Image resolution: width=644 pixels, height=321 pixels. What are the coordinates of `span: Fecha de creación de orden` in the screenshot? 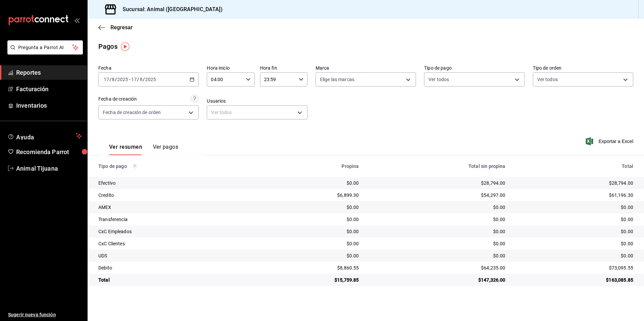 It's located at (132, 112).